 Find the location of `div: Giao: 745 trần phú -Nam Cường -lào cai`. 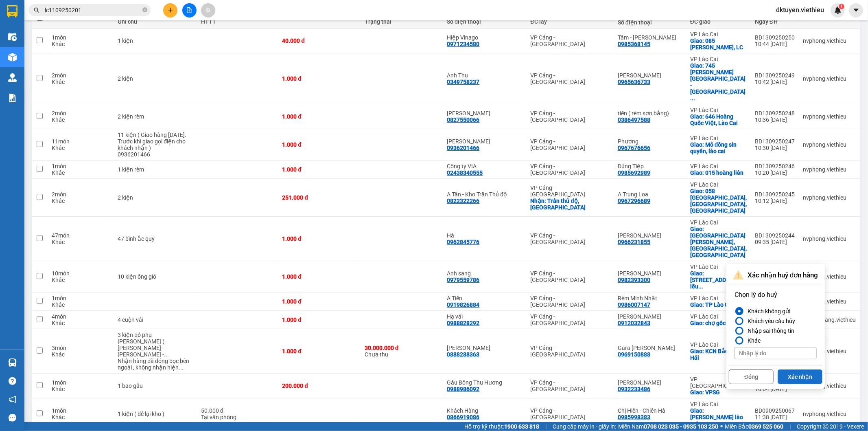

div: Giao: 745 trần phú -Nam Cường -lào cai is located at coordinates (718, 82).